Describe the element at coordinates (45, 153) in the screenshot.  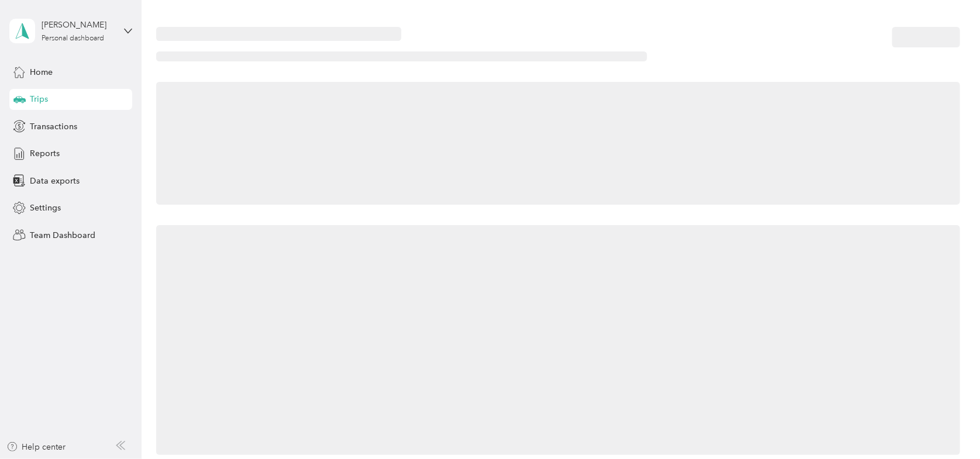
I see `span: Reports` at that location.